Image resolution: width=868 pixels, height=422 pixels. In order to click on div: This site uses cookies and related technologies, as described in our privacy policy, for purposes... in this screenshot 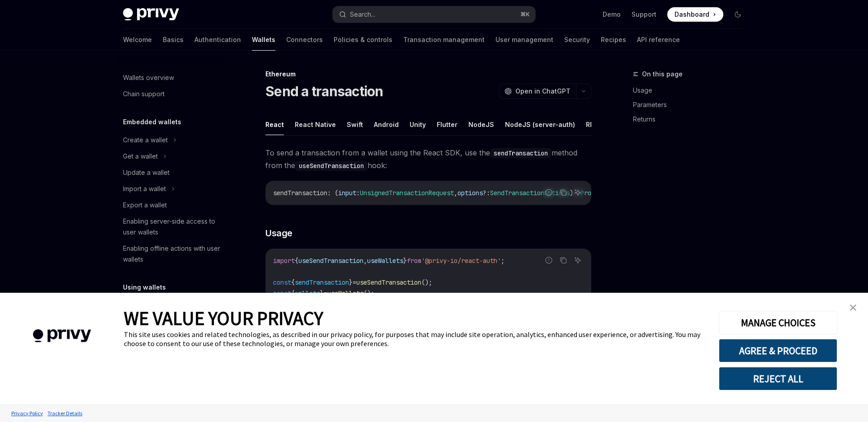, I will do `click(415, 339)`.